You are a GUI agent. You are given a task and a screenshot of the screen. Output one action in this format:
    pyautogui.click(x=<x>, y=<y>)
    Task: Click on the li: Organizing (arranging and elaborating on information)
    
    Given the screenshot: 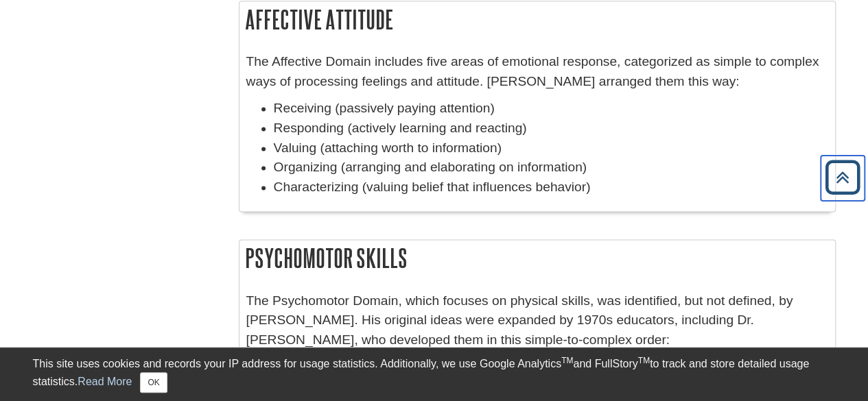 What is the action you would take?
    pyautogui.click(x=551, y=167)
    